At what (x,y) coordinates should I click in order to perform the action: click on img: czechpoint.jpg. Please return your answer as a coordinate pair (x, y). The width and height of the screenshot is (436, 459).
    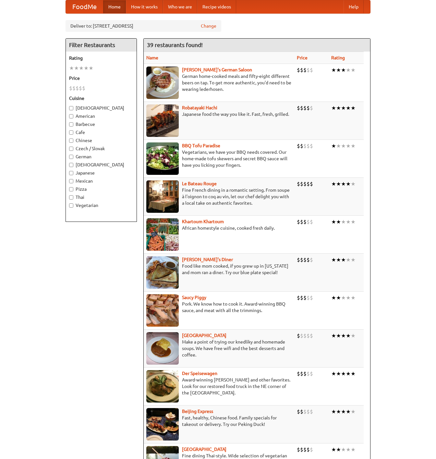
    Looking at the image, I should click on (163, 348).